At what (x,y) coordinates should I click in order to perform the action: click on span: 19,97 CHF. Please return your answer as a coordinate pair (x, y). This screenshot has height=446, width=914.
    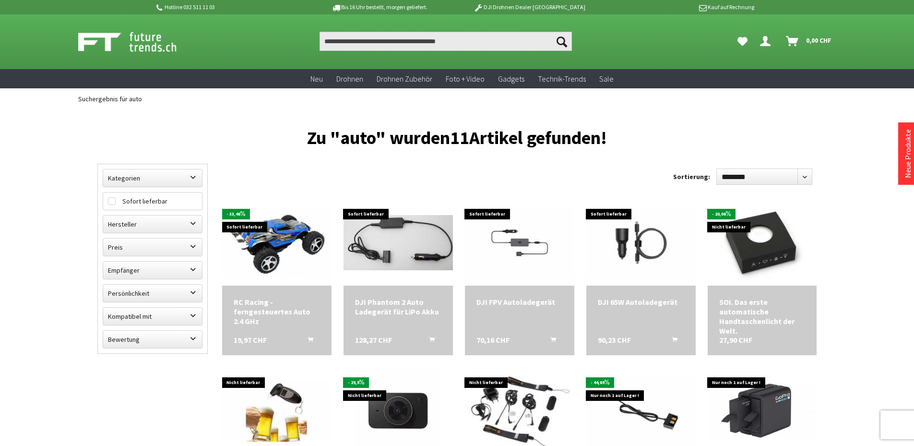
    Looking at the image, I should click on (250, 340).